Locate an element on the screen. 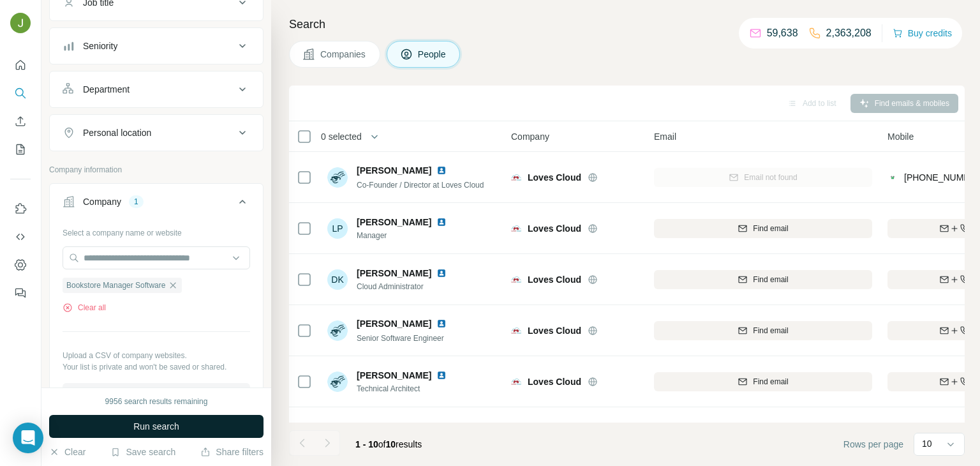 The height and width of the screenshot is (466, 980). p: Upload a CSV of company websites. is located at coordinates (156, 355).